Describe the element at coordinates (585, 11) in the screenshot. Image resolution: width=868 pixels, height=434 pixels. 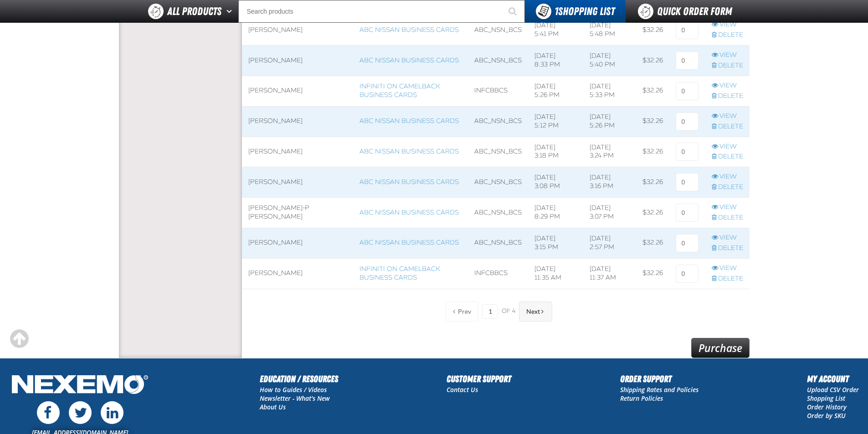
I see `span: Shopping List` at that location.